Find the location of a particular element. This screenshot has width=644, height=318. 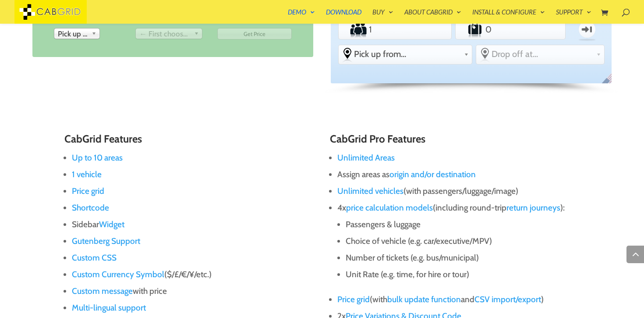

a: Custom CSS is located at coordinates (94, 257).